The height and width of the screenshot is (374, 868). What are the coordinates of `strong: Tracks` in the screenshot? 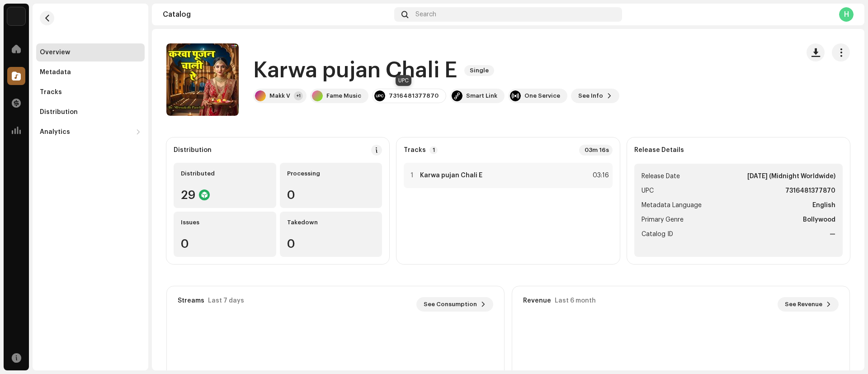 It's located at (414, 150).